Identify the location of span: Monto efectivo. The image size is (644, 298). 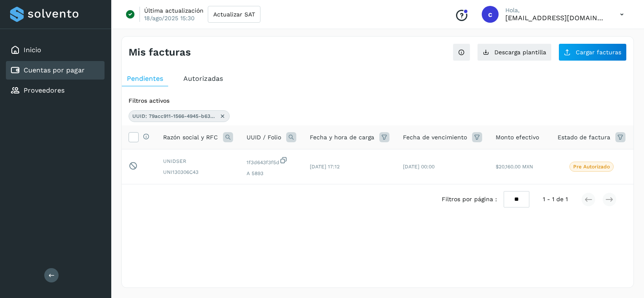
(517, 138).